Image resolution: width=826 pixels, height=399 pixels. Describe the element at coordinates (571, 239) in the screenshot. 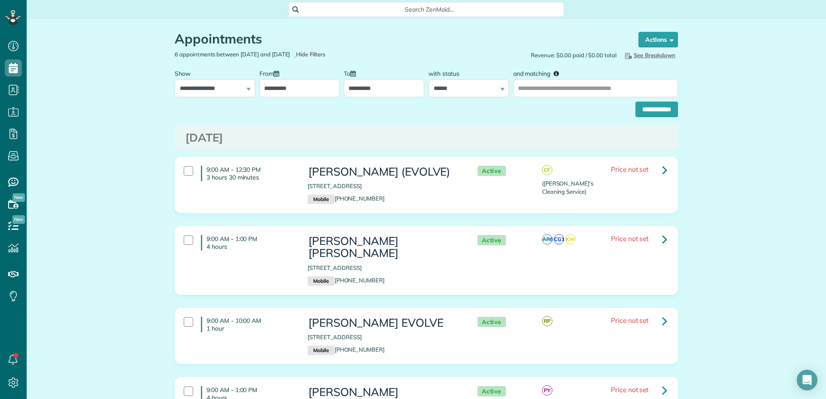

I see `span: KW` at that location.